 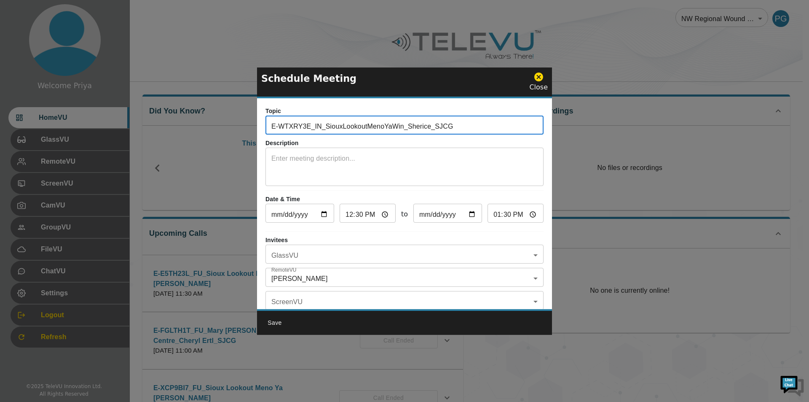 I want to click on p: Description, so click(x=405, y=143).